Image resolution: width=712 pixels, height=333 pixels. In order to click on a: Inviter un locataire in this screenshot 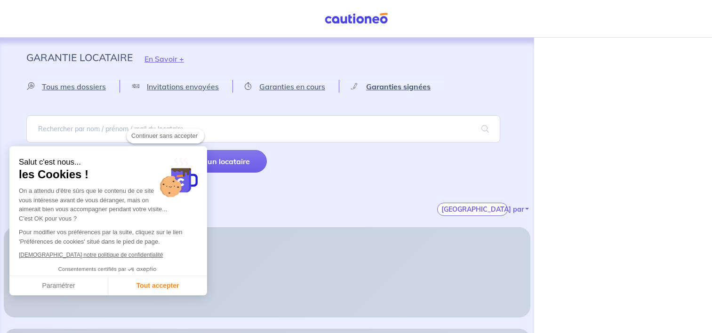, I will do `click(209, 161)`.